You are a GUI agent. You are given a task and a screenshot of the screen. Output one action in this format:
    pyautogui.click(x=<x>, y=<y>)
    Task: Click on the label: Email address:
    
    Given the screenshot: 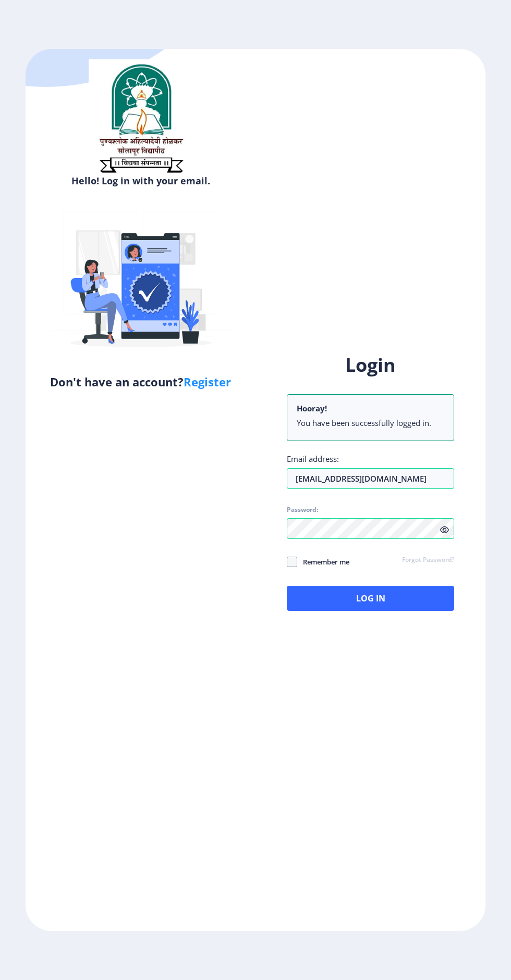 What is the action you would take?
    pyautogui.click(x=313, y=459)
    